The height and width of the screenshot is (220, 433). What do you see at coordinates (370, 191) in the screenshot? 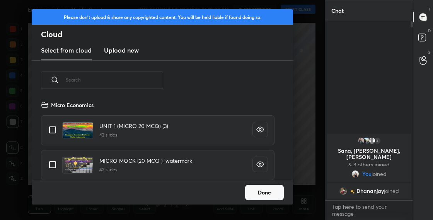
I see `span: Dhananjay` at bounding box center [370, 191].